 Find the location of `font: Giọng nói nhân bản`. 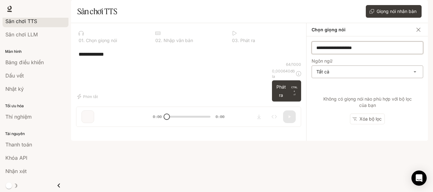

font: Giọng nói nhân bản is located at coordinates (397, 11).